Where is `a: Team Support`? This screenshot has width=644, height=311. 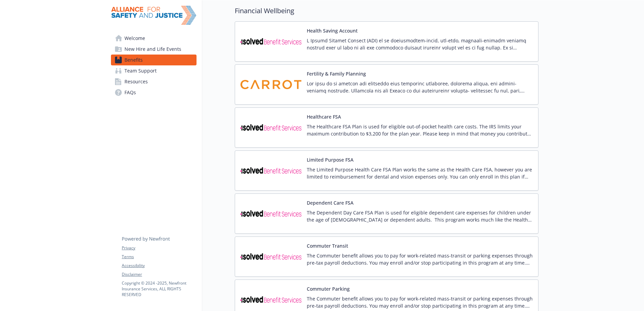 a: Team Support is located at coordinates (154, 71).